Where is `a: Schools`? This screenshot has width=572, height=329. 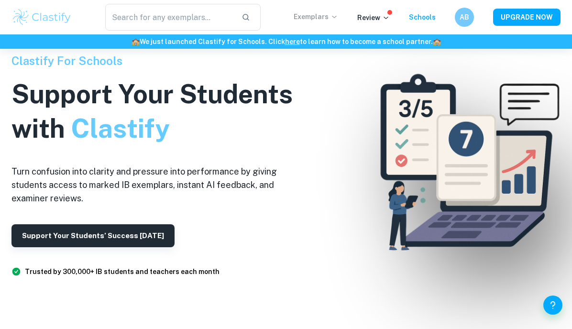
a: Schools is located at coordinates (423, 17).